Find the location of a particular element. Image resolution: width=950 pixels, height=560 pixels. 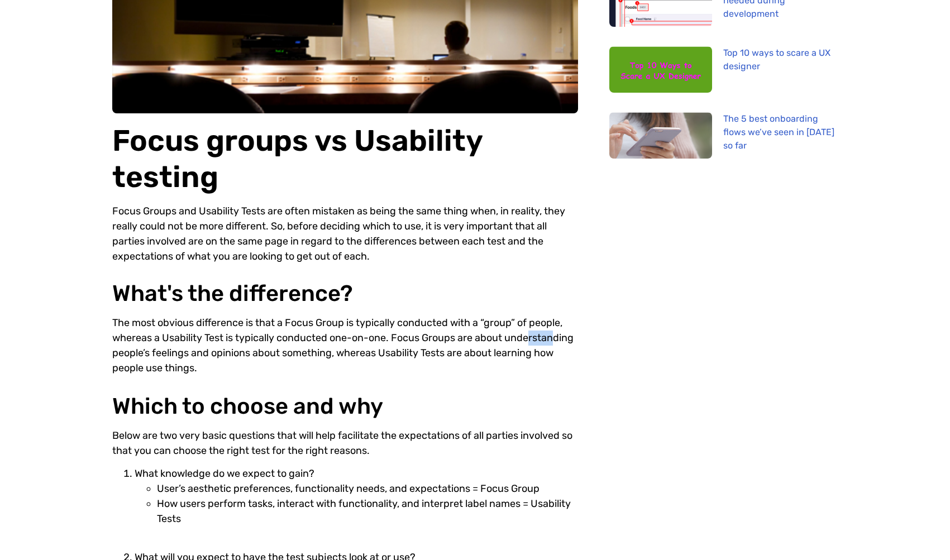

h1: Focus groups vs Usability testing is located at coordinates (345, 158).